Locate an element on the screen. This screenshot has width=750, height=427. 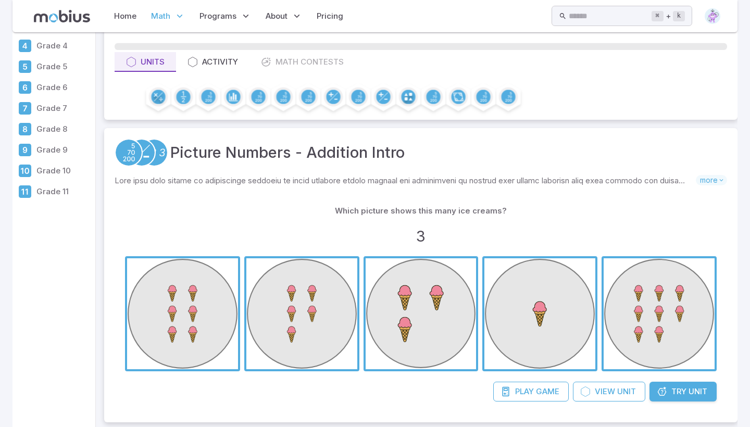
p: Grade 10 is located at coordinates (64, 171).